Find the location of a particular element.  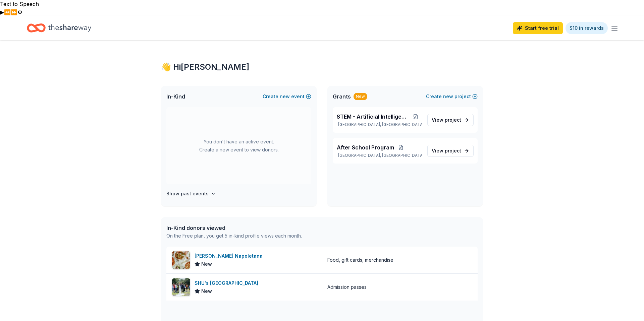

span: Grants is located at coordinates (342, 96).